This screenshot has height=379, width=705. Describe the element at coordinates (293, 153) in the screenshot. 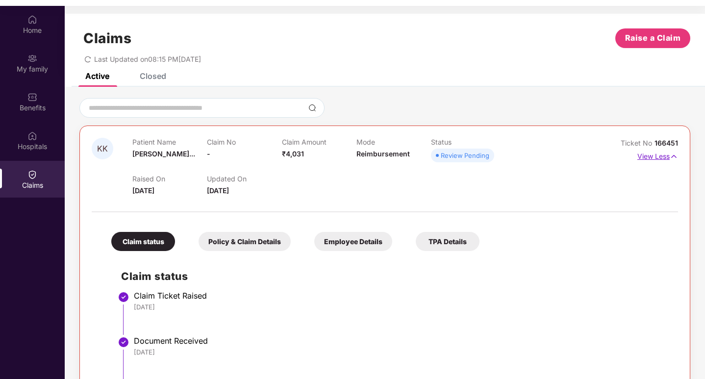

I see `span: ₹4,031` at that location.